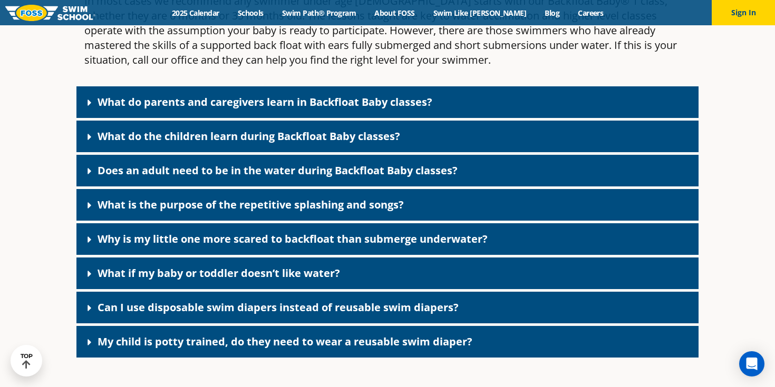 The height and width of the screenshot is (387, 775). What do you see at coordinates (387, 171) in the screenshot?
I see `div: Does an adult need to be in the water during Backfloat Baby classes?` at bounding box center [387, 171].